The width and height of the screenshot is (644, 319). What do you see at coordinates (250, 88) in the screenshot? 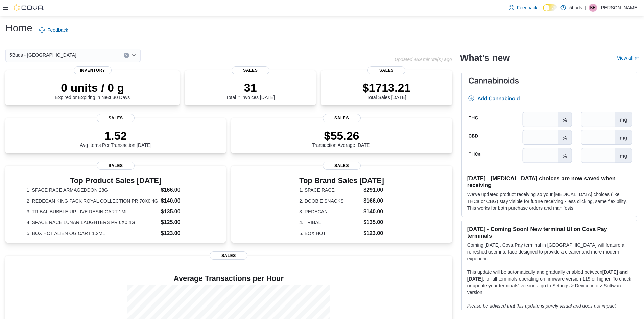
I see `p: 31` at bounding box center [250, 88].